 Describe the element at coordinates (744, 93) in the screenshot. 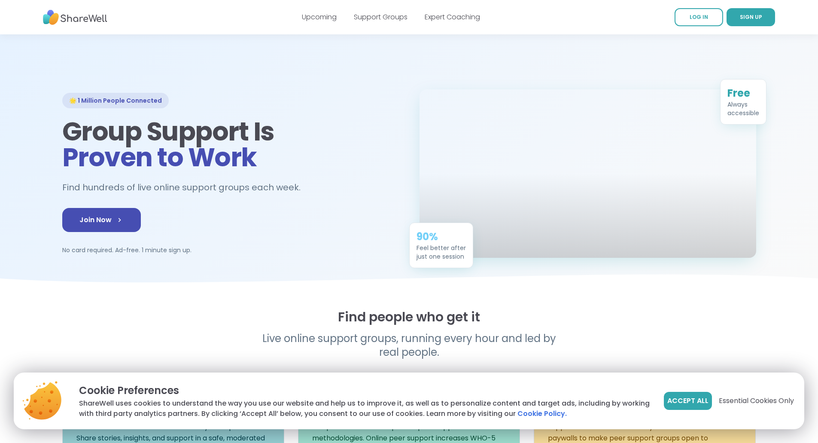

I see `div: Free` at that location.